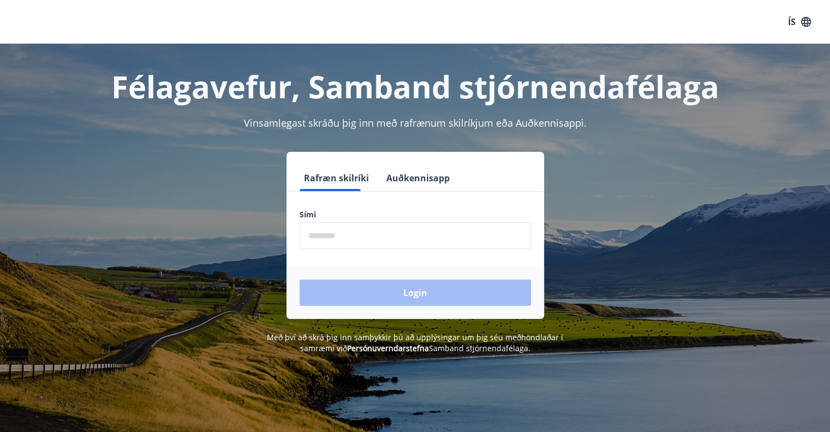 The image size is (830, 432). Describe the element at coordinates (800, 22) in the screenshot. I see `button: ÍS` at that location.